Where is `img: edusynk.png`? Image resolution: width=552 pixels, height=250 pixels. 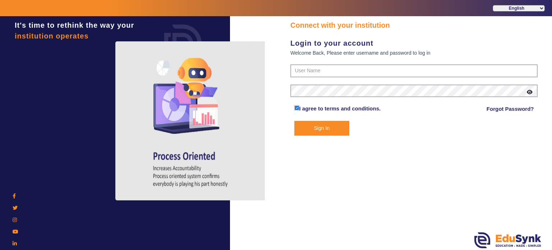
img: edusynk.png is located at coordinates (508, 240).